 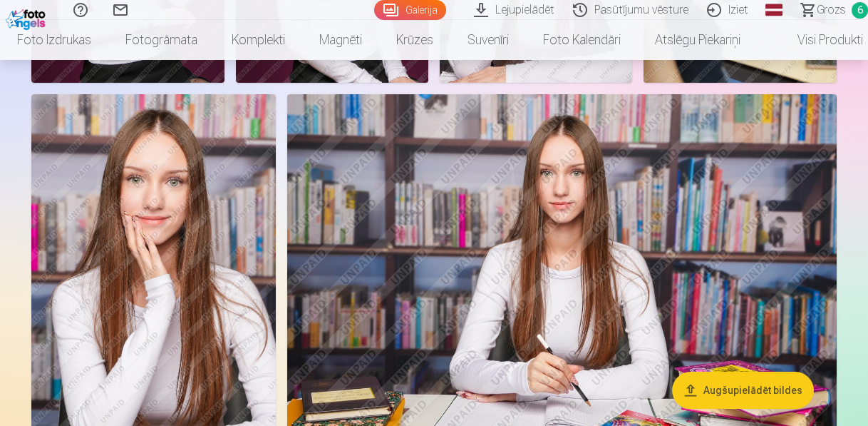 I want to click on a: Fotogrāmata, so click(x=161, y=40).